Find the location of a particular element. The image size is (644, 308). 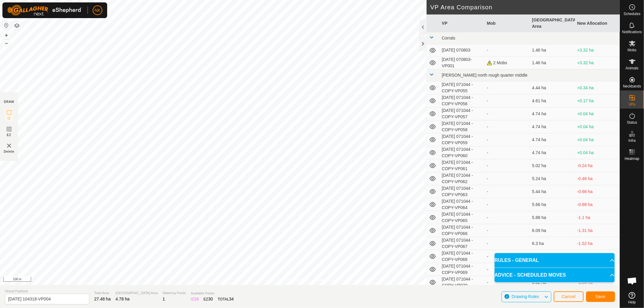

div: 2 Mobs is located at coordinates (507, 63).